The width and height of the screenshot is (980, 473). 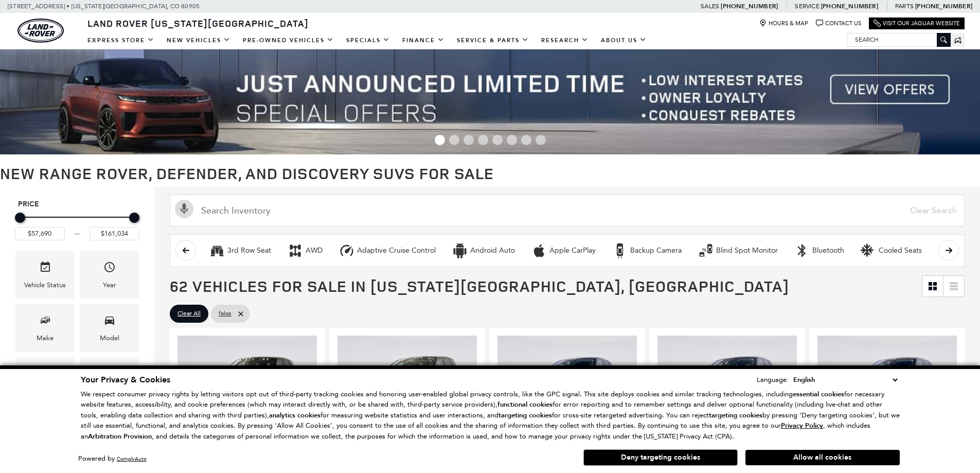 I want to click on span: false, so click(x=225, y=314).